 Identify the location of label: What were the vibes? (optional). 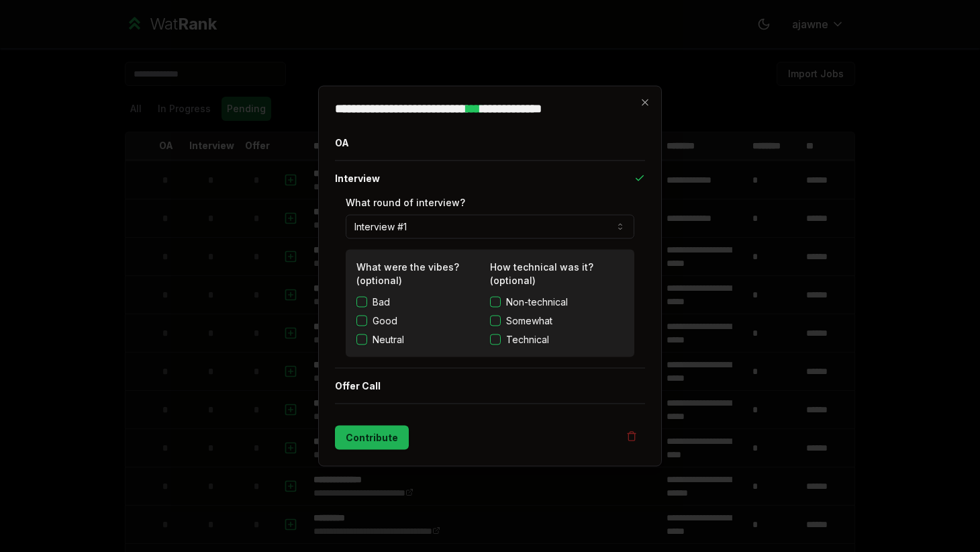
(408, 273).